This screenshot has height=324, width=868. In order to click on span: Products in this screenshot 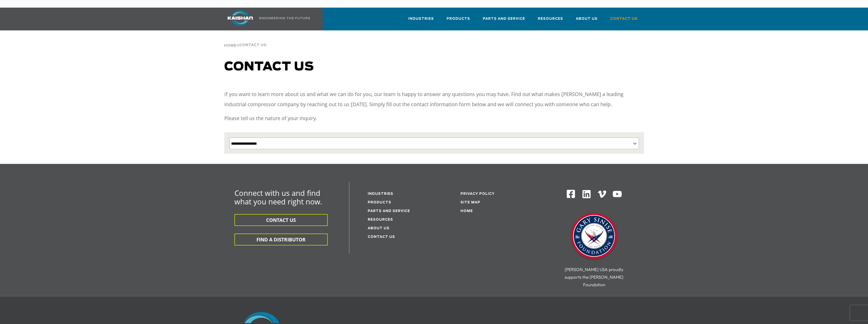, I will do `click(458, 19)`.